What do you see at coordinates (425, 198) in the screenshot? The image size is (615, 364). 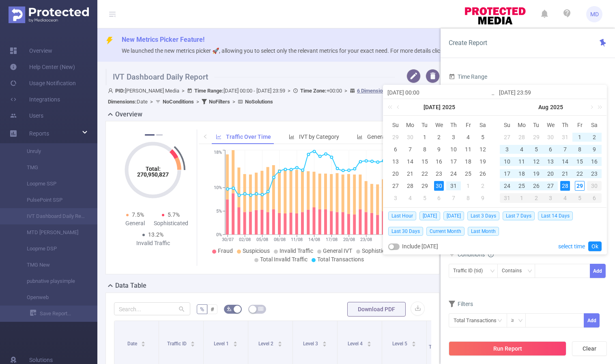 I see `td: August 5, 2025` at bounding box center [425, 198].